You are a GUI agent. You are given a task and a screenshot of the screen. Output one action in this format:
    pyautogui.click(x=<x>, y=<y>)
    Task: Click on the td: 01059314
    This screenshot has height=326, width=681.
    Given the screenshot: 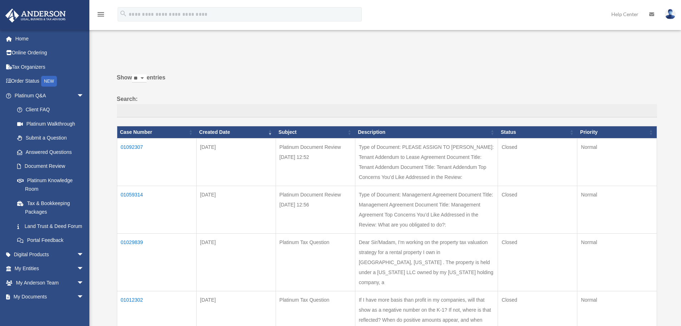 What is the action you would take?
    pyautogui.click(x=157, y=209)
    